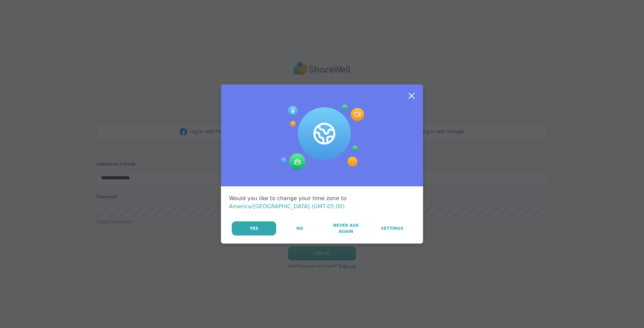  Describe the element at coordinates (392, 229) in the screenshot. I see `a: Settings` at that location.